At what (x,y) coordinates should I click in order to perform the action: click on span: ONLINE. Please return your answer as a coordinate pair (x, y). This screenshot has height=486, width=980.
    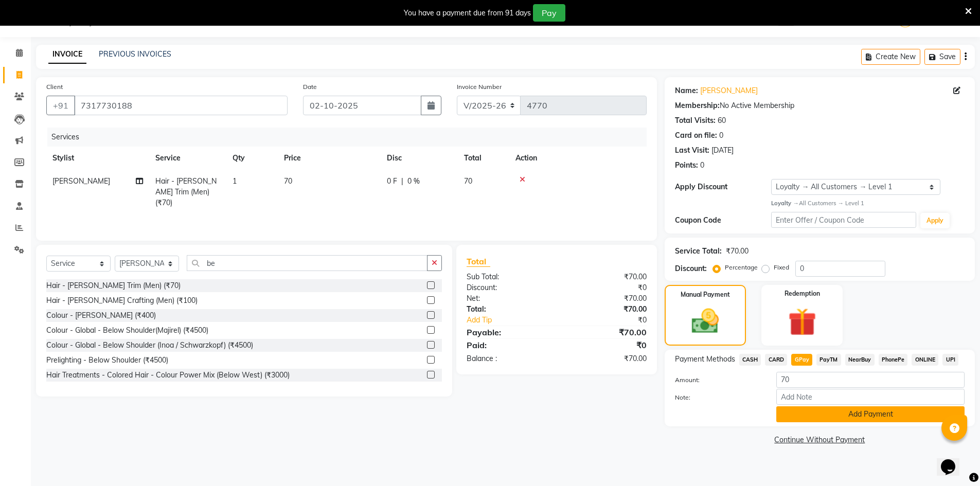
    Looking at the image, I should click on (925, 359).